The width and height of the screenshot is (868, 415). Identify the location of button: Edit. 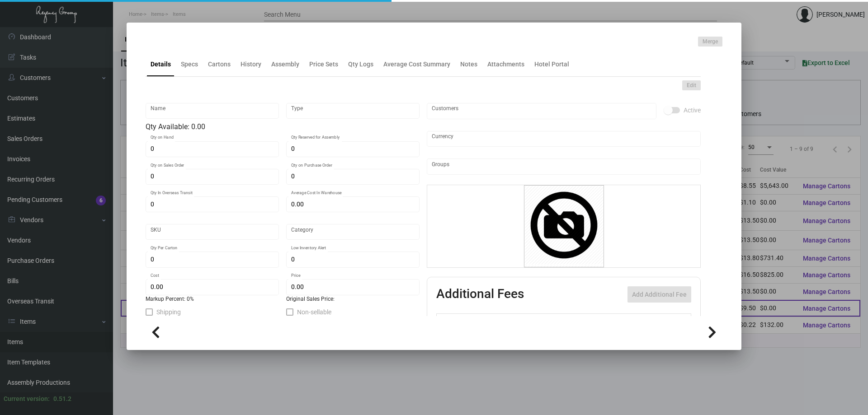
(691, 86).